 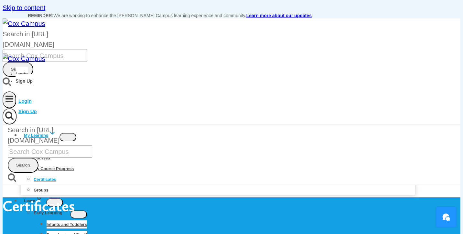 I want to click on a: Learn more about our updates, so click(x=279, y=16).